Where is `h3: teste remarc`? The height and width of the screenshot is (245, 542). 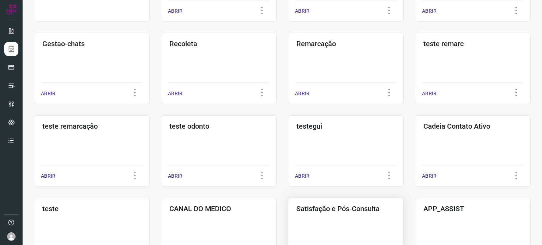 h3: teste remarc is located at coordinates (473, 44).